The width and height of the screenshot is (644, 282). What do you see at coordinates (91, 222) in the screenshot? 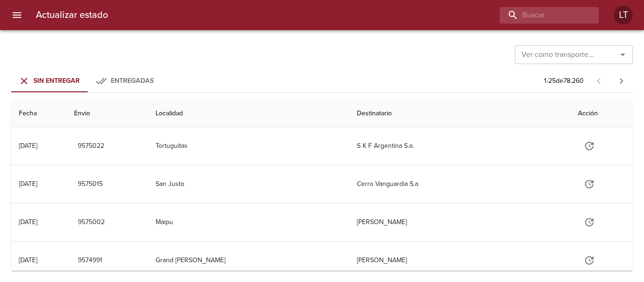
I see `span: 9575002` at bounding box center [91, 222].